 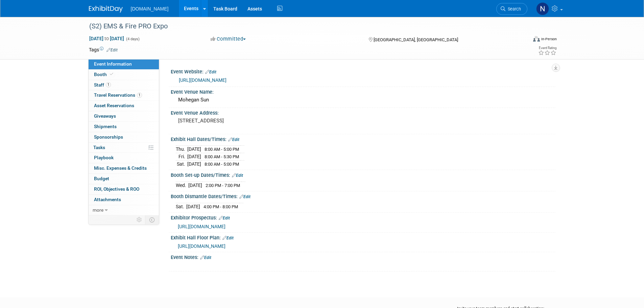 What do you see at coordinates (124, 74) in the screenshot?
I see `a: Booth` at bounding box center [124, 74].